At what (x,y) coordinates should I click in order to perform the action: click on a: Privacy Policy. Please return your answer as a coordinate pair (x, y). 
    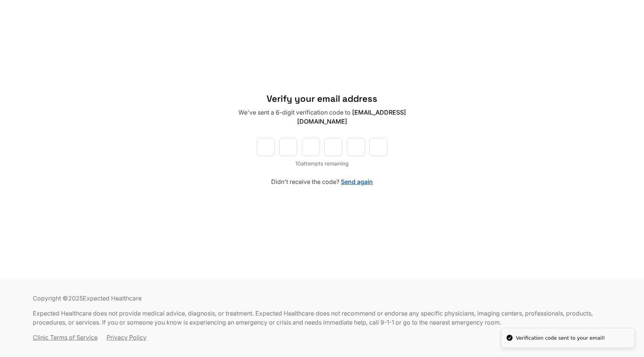
    Looking at the image, I should click on (127, 337).